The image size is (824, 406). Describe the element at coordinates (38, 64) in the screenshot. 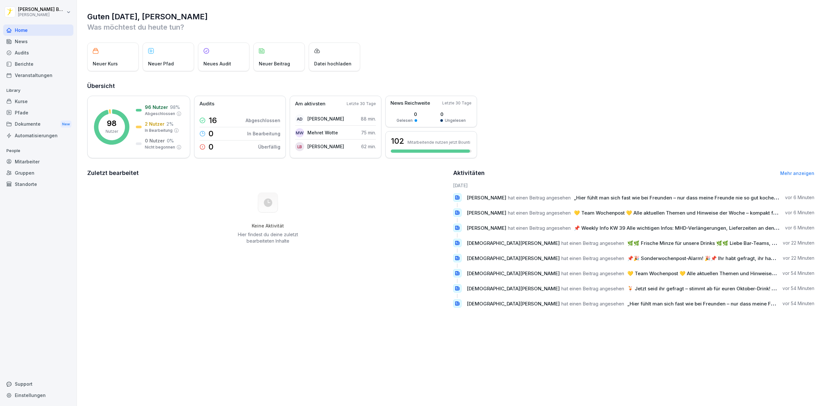

I see `a: Berichte` at that location.